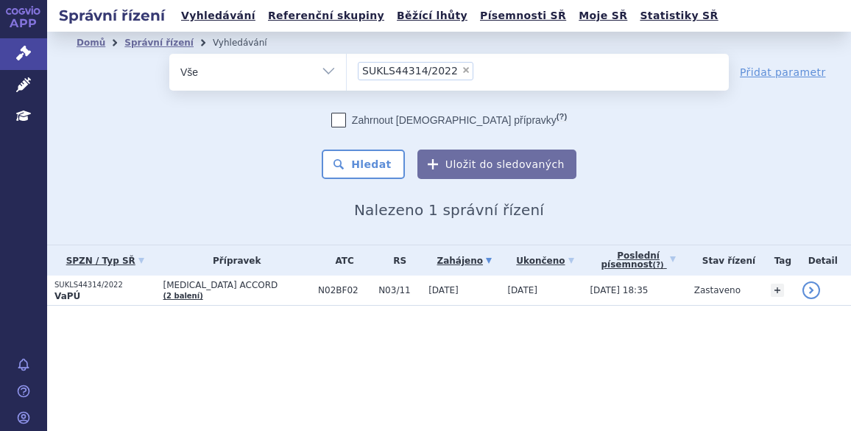 This screenshot has width=851, height=431. Describe the element at coordinates (250, 43) in the screenshot. I see `li: Vyhledávání` at that location.